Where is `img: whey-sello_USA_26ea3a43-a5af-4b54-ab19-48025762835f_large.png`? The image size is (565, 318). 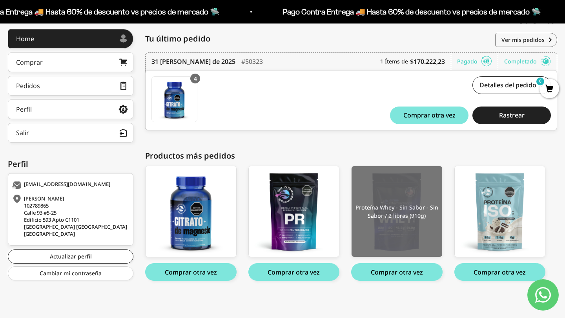 img: whey-sello_USA_26ea3a43-a5af-4b54-ab19-48025762835f_large.png is located at coordinates (396, 212).